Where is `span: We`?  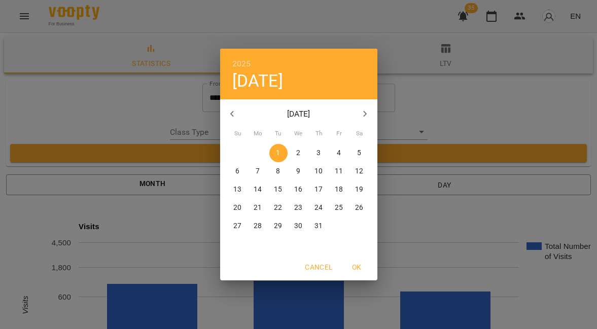
span: We is located at coordinates (299, 134).